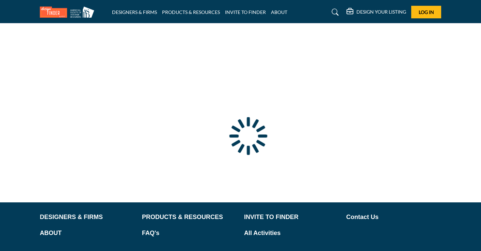  I want to click on img: Site Logo, so click(69, 12).